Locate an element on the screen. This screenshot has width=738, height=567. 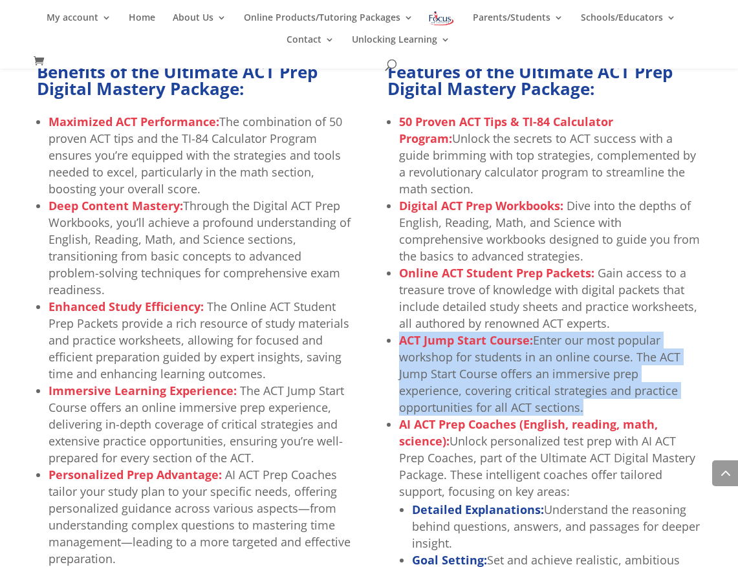
a: Unlocking Learning is located at coordinates (401, 46).